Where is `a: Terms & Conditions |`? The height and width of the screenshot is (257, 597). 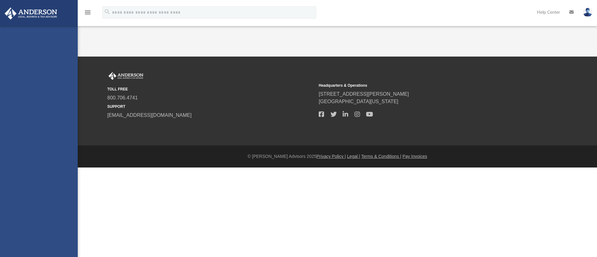 a: Terms & Conditions | is located at coordinates (381, 156).